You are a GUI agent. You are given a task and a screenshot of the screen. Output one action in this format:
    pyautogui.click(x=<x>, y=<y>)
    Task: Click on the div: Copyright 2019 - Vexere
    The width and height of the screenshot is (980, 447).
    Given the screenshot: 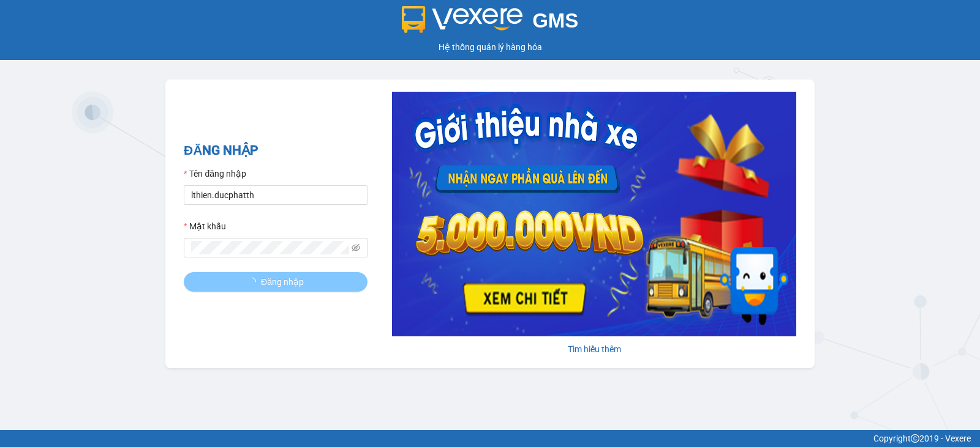 What is the action you would take?
    pyautogui.click(x=490, y=439)
    